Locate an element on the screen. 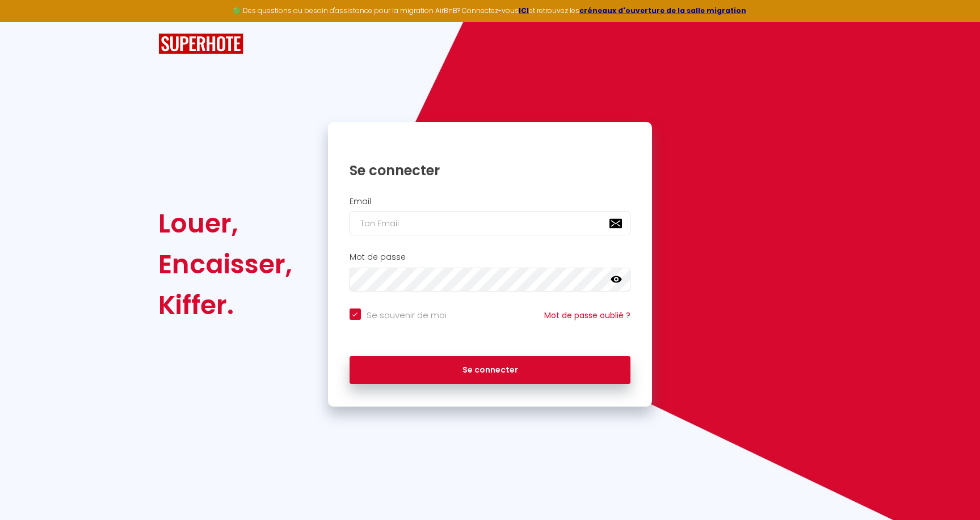  h2: Mot de passe is located at coordinates (490, 257).